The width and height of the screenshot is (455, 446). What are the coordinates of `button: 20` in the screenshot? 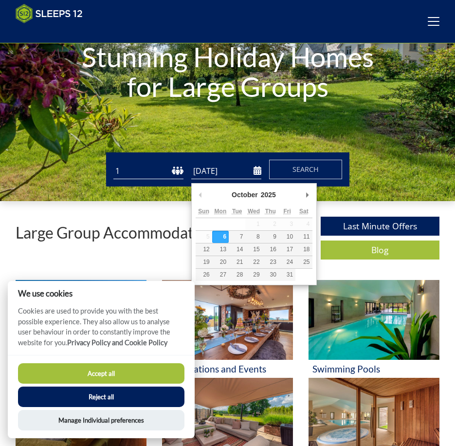 It's located at (221, 262).